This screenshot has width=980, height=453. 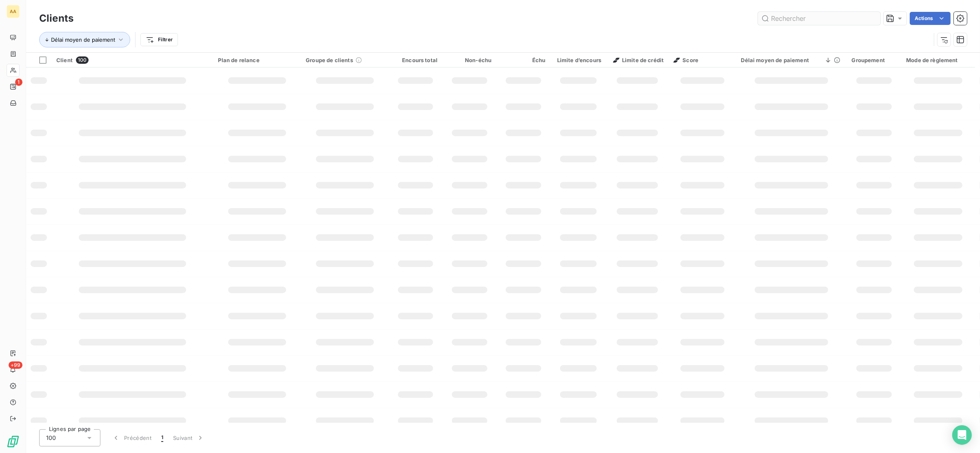 What do you see at coordinates (329, 60) in the screenshot?
I see `span: Groupe de clients` at bounding box center [329, 60].